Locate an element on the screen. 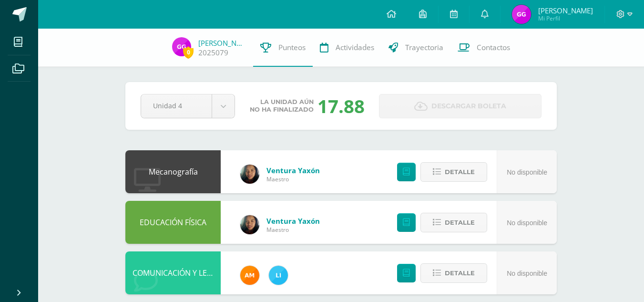  span: Trayectoria is located at coordinates (424, 47).